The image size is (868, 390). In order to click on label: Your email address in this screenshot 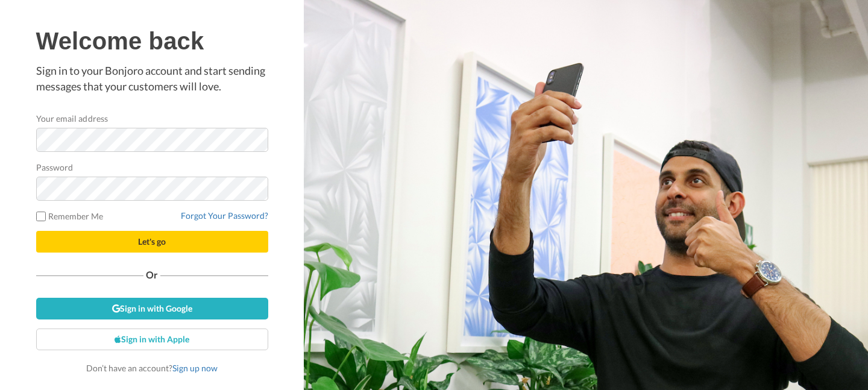, I will do `click(72, 118)`.